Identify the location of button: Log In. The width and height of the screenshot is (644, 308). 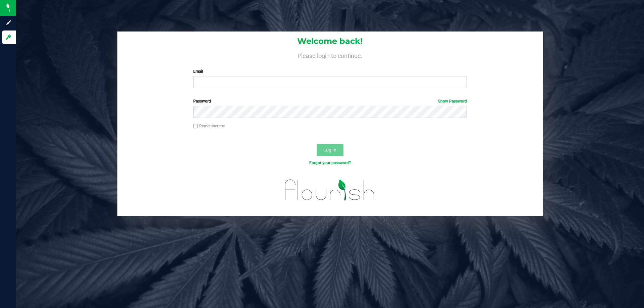
(330, 150).